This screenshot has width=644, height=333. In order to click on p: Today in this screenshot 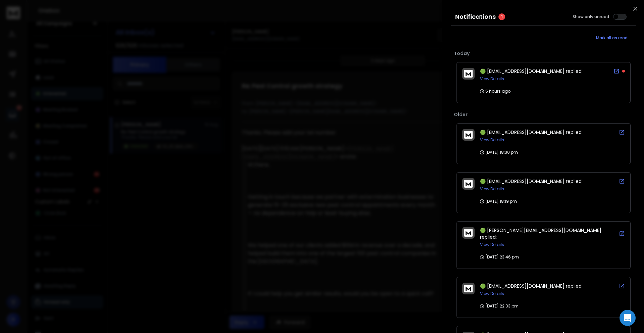, I will do `click(544, 53)`.